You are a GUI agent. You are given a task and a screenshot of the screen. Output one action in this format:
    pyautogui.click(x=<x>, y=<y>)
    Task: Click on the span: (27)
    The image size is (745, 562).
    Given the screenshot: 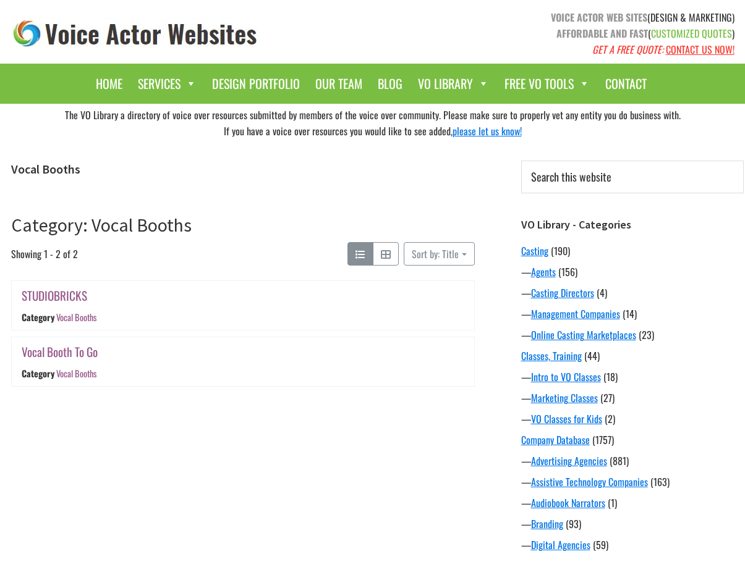 What is the action you would take?
    pyautogui.click(x=607, y=398)
    